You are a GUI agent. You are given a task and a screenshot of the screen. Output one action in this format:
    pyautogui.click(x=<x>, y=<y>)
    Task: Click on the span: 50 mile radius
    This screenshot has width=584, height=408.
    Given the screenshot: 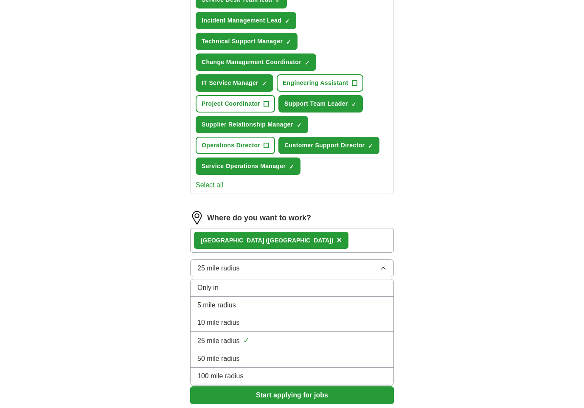 What is the action you would take?
    pyautogui.click(x=219, y=359)
    